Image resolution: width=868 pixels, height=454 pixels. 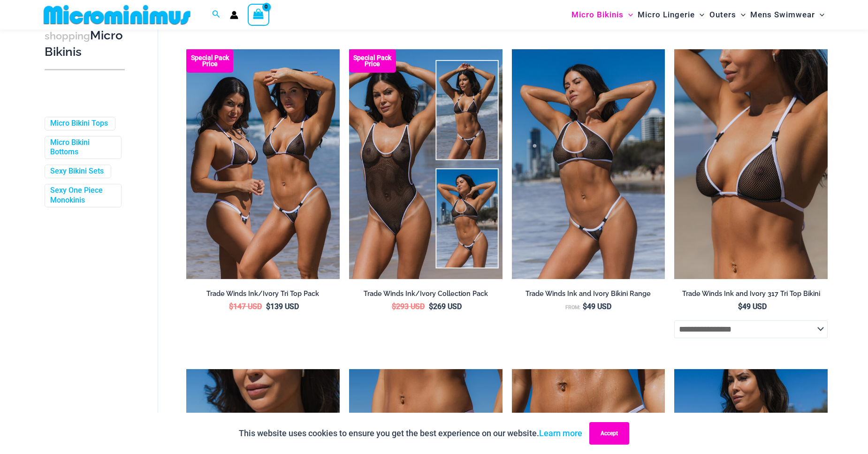 What do you see at coordinates (750, 164) in the screenshot?
I see `a: Tradewinds Ink and Ivory 317 Tri Top 01Tradewinds Ink and Ivory 317 Tri Top 453 Micro 06Tradewind...` at bounding box center [750, 164].